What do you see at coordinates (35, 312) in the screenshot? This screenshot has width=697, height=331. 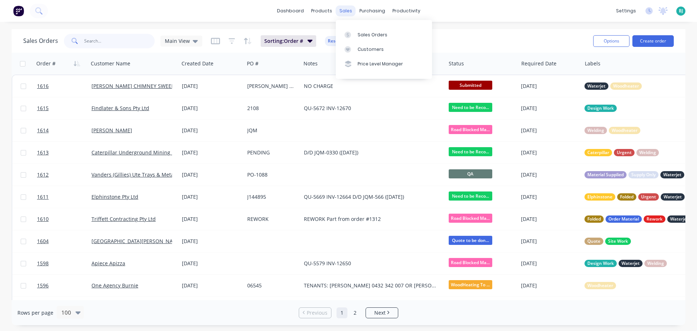 I see `span: Rows per page` at bounding box center [35, 312].